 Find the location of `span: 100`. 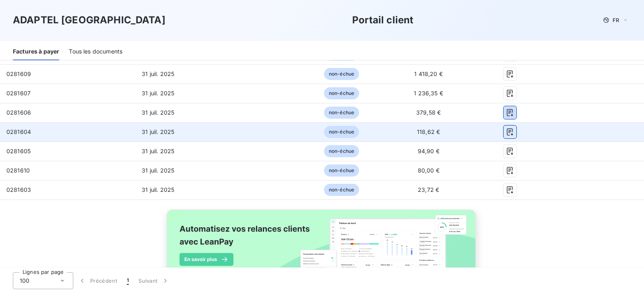

span: 100 is located at coordinates (25, 281).